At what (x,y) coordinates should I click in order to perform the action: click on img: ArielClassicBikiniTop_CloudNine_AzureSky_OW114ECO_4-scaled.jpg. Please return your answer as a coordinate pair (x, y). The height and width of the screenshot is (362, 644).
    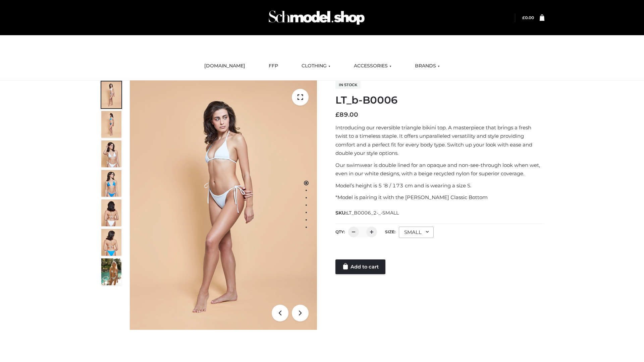
    Looking at the image, I should click on (111, 183).